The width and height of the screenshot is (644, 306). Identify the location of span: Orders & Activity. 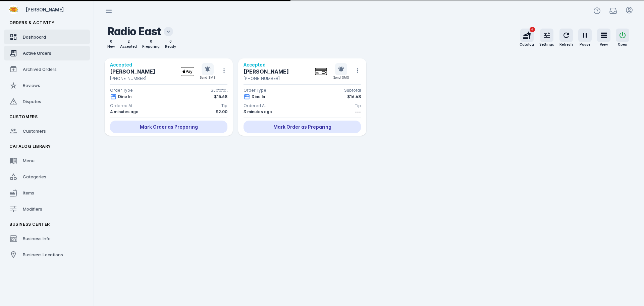
(32, 23).